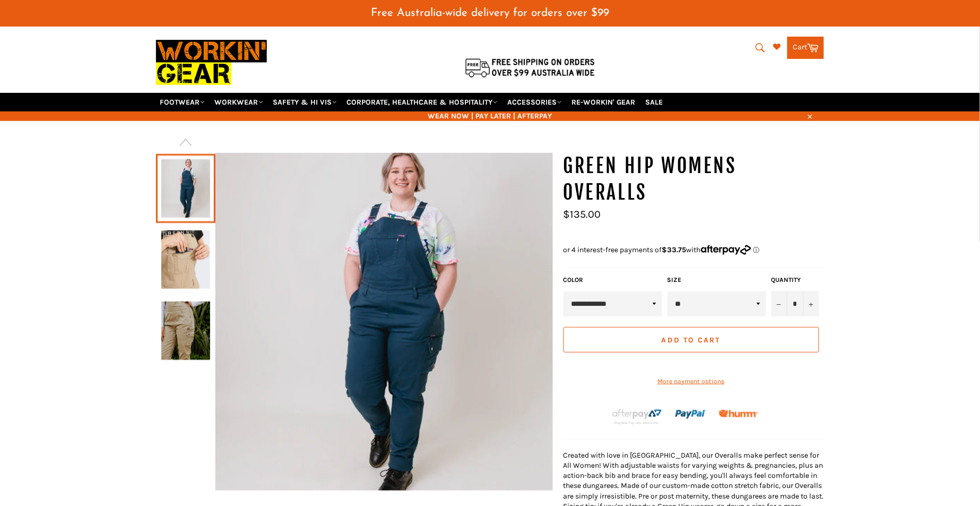 This screenshot has height=506, width=980. Describe the element at coordinates (305, 102) in the screenshot. I see `a: SAFETY & HI VIS` at that location.